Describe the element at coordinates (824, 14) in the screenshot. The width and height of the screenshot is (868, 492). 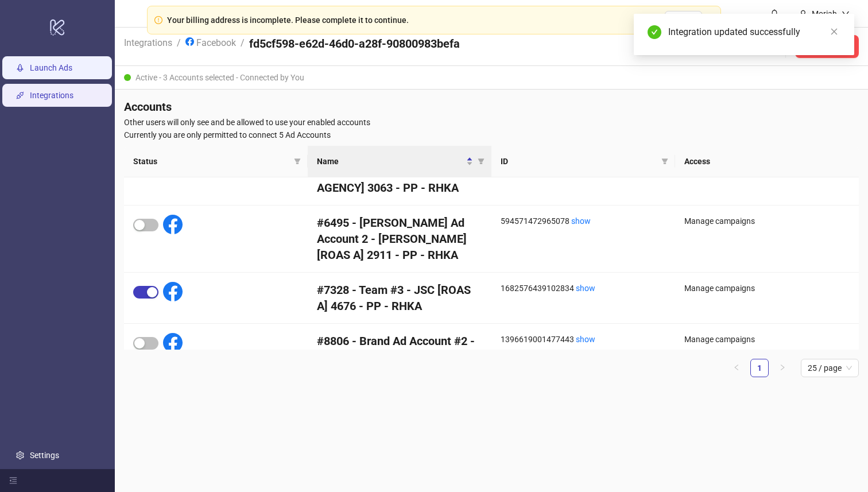
I see `div: Moriah` at that location.